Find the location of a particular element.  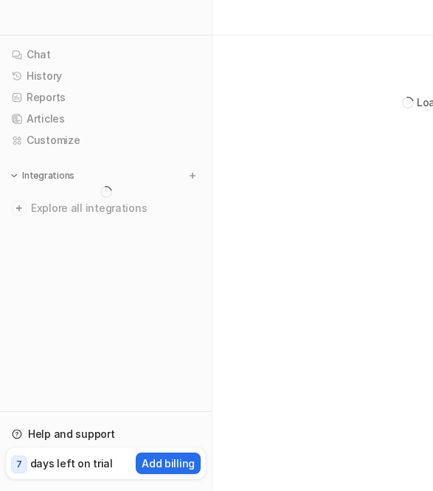

button: Integrations is located at coordinates (42, 176).